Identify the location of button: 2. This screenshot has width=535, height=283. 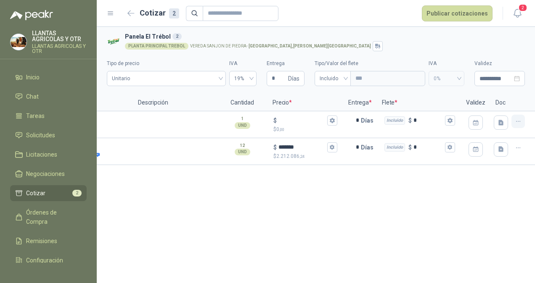
(517, 13).